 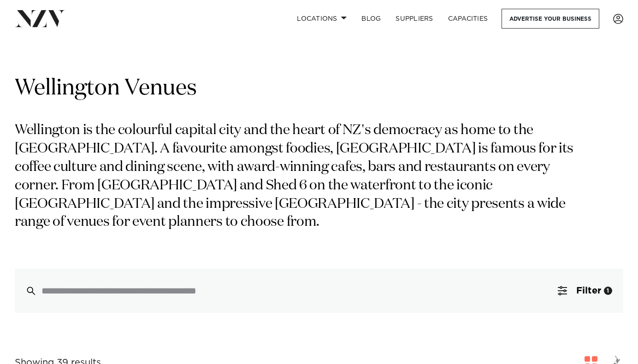 What do you see at coordinates (468, 19) in the screenshot?
I see `a: Capacities` at bounding box center [468, 19].